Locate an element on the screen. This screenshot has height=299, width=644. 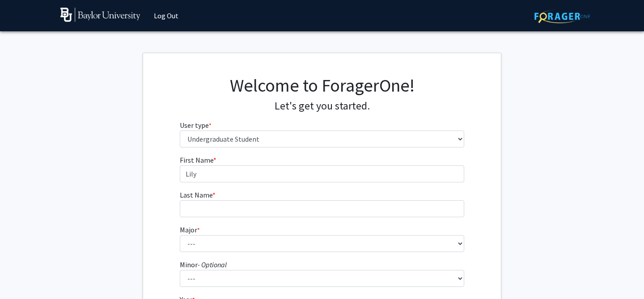
label: Major is located at coordinates (190, 230).